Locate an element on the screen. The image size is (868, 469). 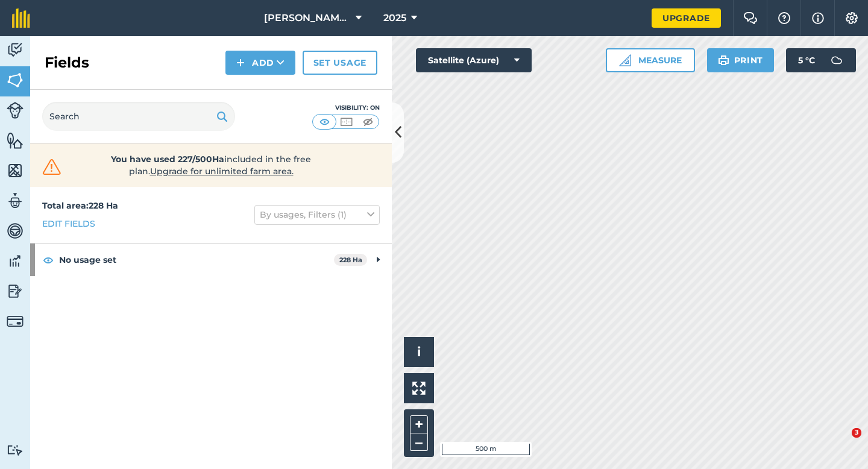
span: 2025 is located at coordinates (395, 18).